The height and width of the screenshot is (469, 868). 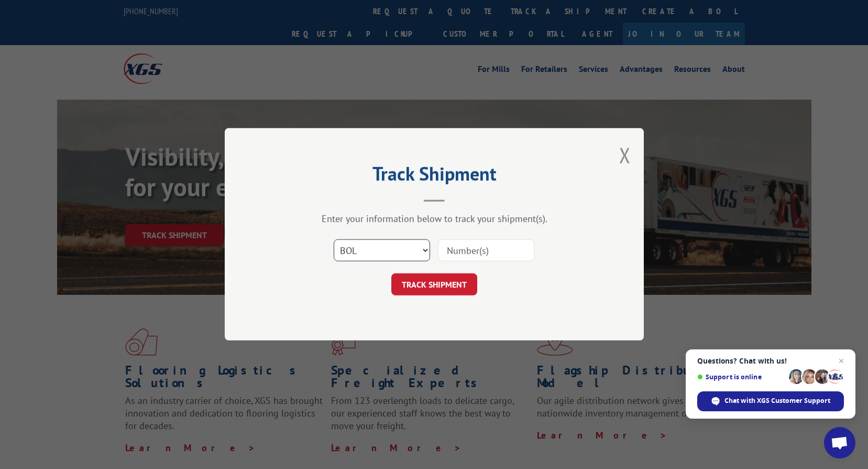 What do you see at coordinates (434, 218) in the screenshot?
I see `div: Enter your information below to track your shipment(s).` at bounding box center [434, 218].